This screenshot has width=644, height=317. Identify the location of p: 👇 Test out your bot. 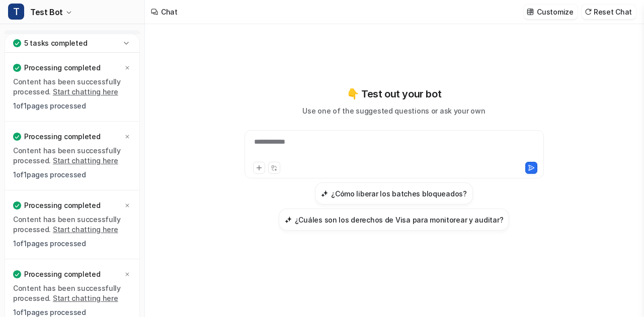
(394, 94).